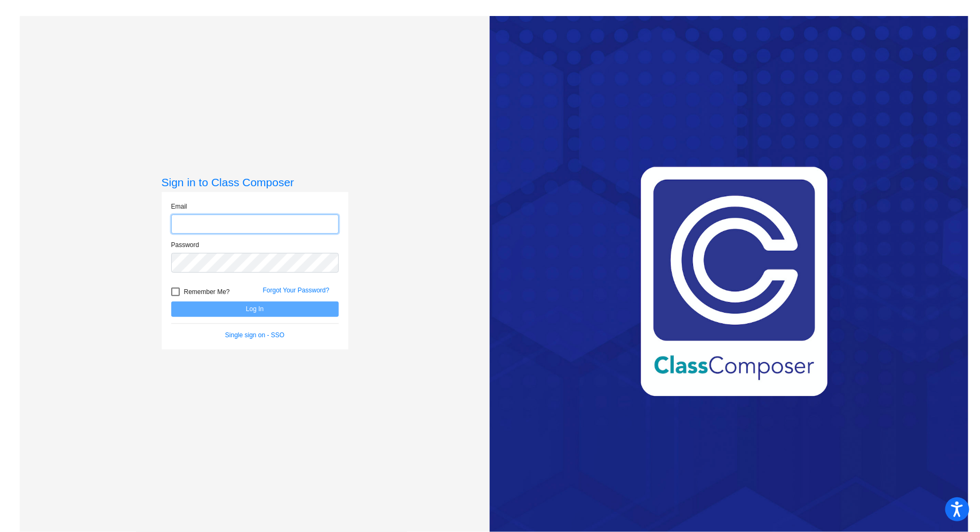 This screenshot has height=532, width=980. Describe the element at coordinates (179, 206) in the screenshot. I see `label: Email` at that location.